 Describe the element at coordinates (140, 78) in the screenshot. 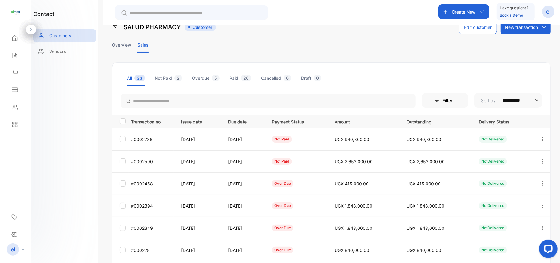

I see `span: 33` at that location.